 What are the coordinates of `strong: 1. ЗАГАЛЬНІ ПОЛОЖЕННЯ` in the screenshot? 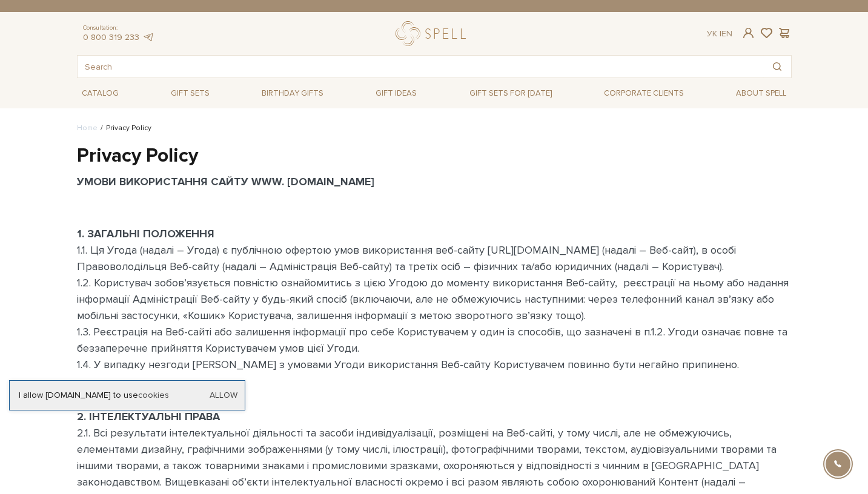 It's located at (145, 234).